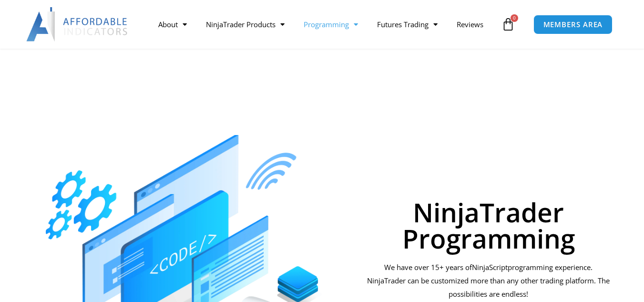 This screenshot has width=644, height=302. What do you see at coordinates (514, 18) in the screenshot?
I see `span: 0` at bounding box center [514, 18].